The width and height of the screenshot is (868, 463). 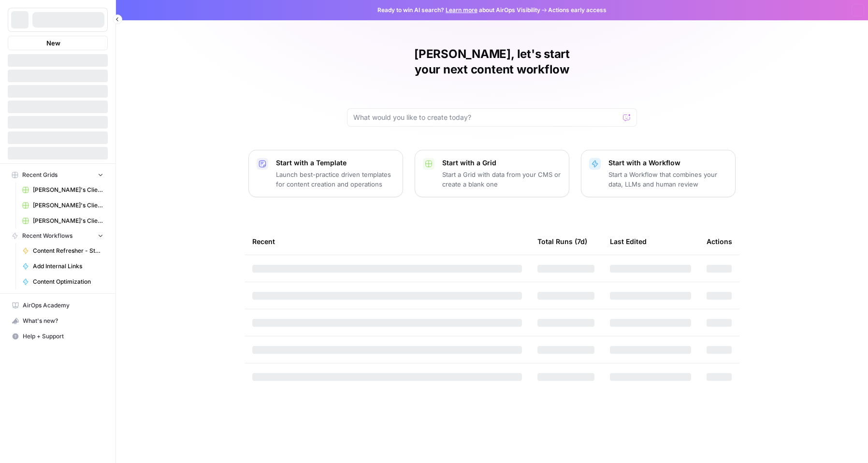 I want to click on span: Recent Workflows, so click(x=47, y=236).